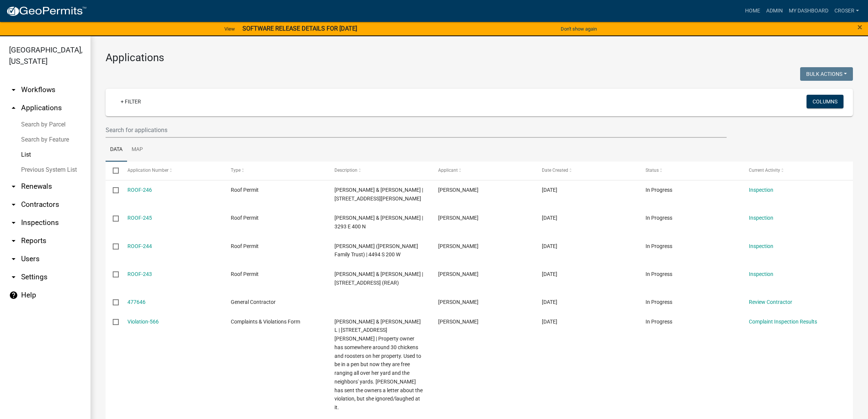  What do you see at coordinates (764, 170) in the screenshot?
I see `span: Current Activity` at bounding box center [764, 170].